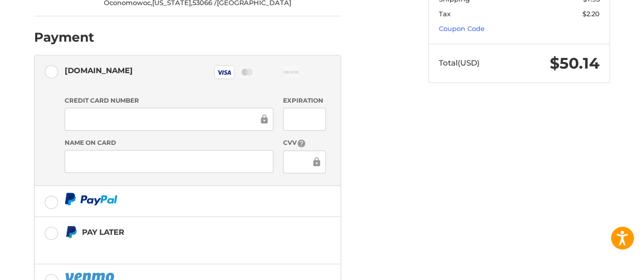  Describe the element at coordinates (304, 101) in the screenshot. I see `label: Expiration` at that location.